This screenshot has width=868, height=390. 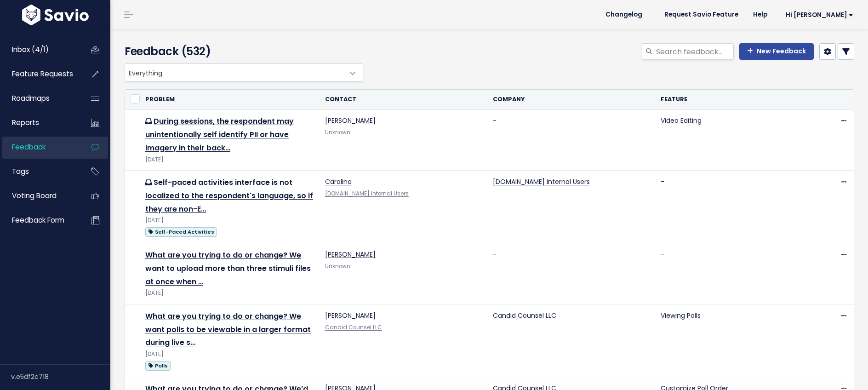 What do you see at coordinates (228, 268) in the screenshot?
I see `a: What are you trying to do or change? We want to upload more than three stimuli files at once when …` at bounding box center [228, 268].